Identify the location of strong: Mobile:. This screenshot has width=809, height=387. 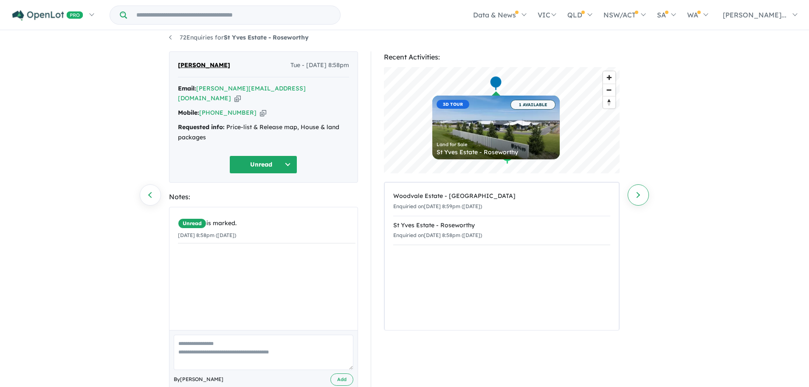
(188, 113).